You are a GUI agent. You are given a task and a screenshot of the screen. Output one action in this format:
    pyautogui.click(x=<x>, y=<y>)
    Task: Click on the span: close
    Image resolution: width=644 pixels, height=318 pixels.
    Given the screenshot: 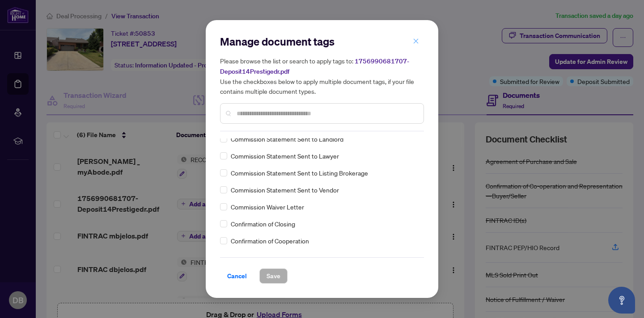 What is the action you would take?
    pyautogui.click(x=416, y=41)
    